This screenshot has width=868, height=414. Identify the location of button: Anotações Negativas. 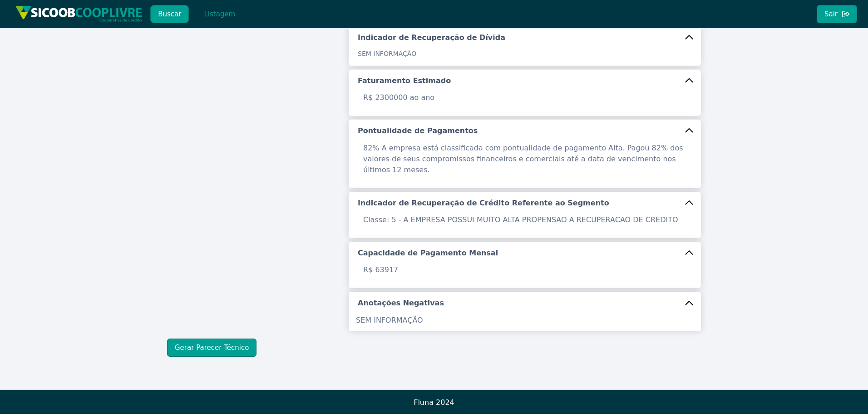
(524, 303).